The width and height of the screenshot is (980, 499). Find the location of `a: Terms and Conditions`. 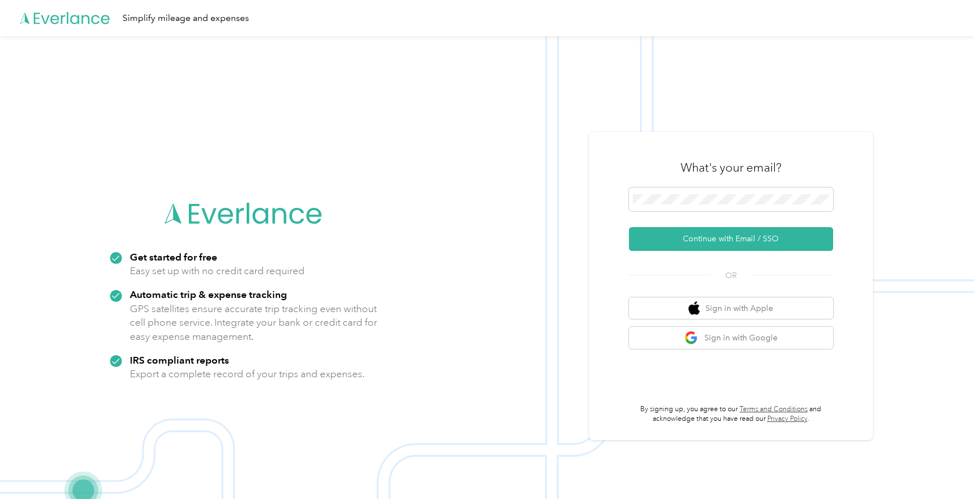

a: Terms and Conditions is located at coordinates (773, 410).